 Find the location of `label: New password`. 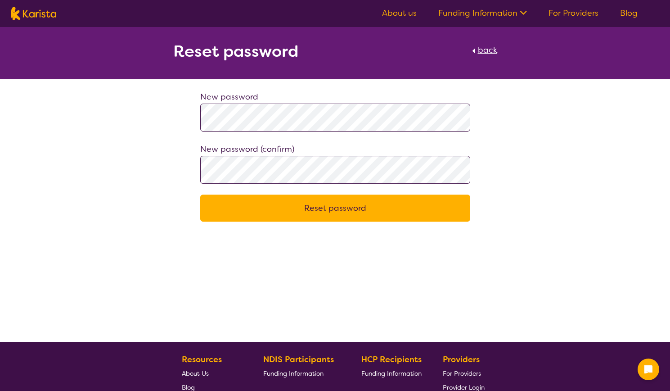

label: New password is located at coordinates (229, 97).